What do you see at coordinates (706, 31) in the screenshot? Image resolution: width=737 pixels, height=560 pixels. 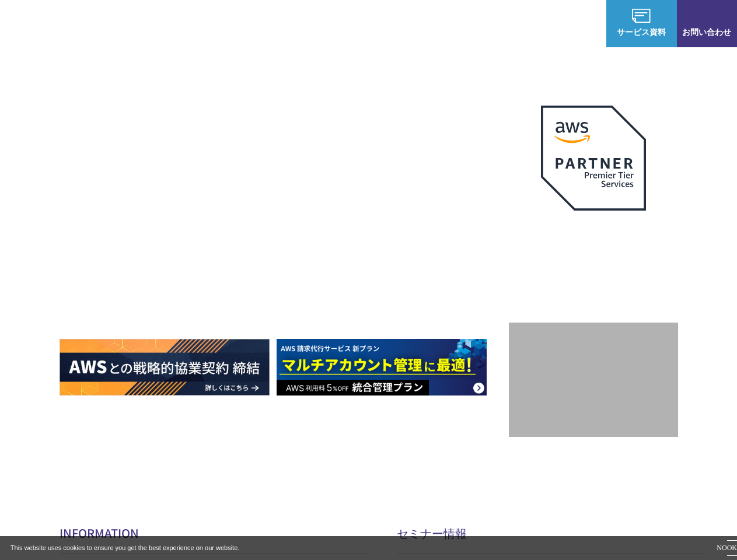 I see `span: お問い合わせ` at bounding box center [706, 31].